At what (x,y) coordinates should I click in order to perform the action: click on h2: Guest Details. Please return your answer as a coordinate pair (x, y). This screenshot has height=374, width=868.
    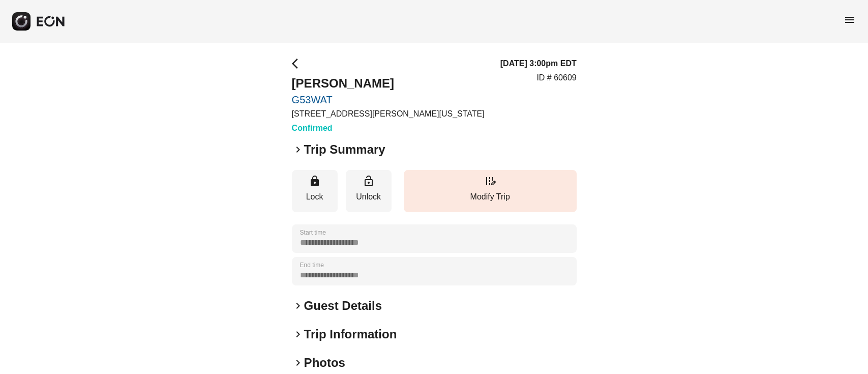
    Looking at the image, I should click on (343, 306).